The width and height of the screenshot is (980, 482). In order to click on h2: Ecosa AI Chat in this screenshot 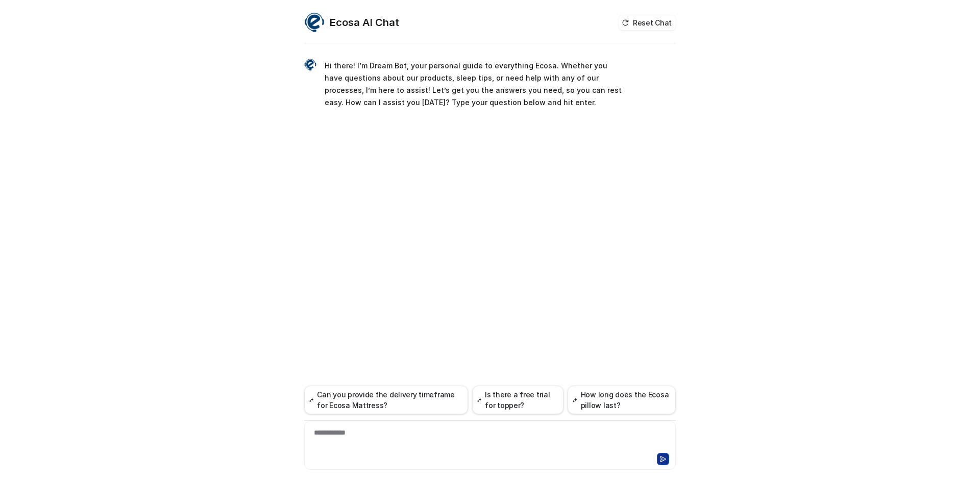, I will do `click(364, 23)`.